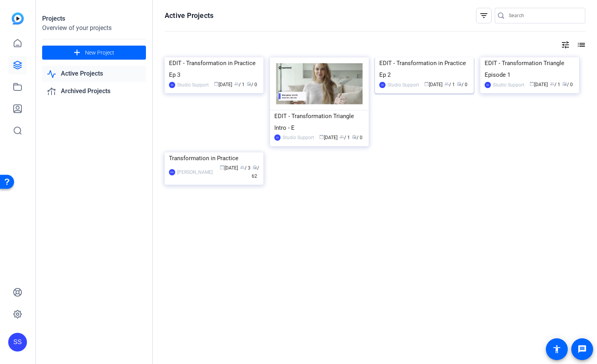 The image size is (597, 364). What do you see at coordinates (319, 122) in the screenshot?
I see `div: EDIT - Transformation Triangle Intro - E` at bounding box center [319, 122].